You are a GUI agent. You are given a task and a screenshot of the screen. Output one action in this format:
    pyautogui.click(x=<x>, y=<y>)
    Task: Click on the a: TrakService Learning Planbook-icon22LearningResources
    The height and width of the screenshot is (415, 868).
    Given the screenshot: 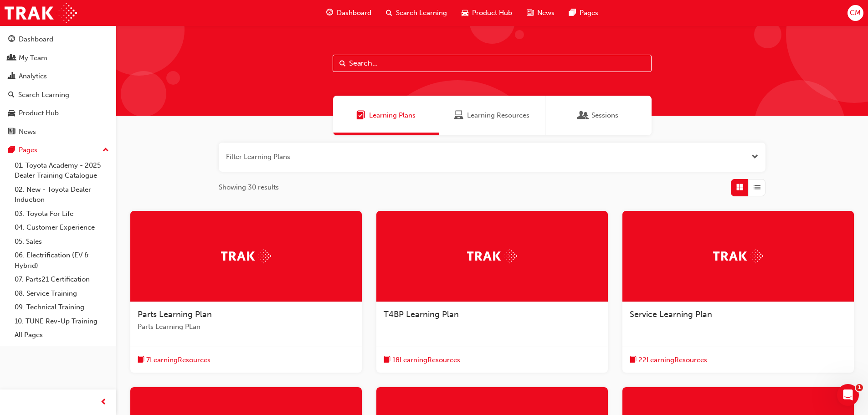 What is the action you would take?
    pyautogui.click(x=739, y=292)
    